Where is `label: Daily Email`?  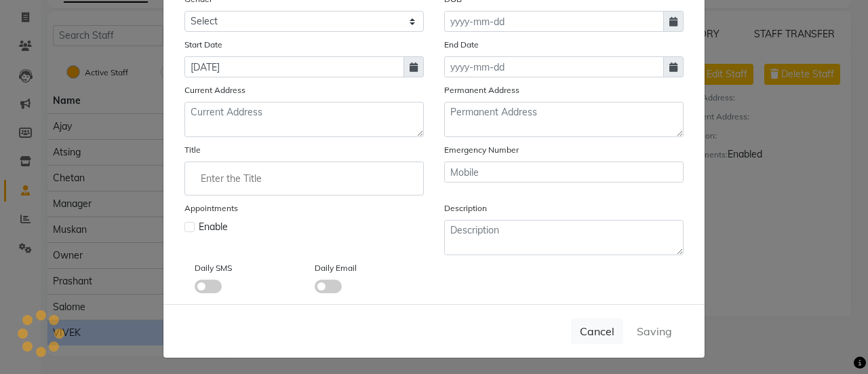 label: Daily Email is located at coordinates (336, 268).